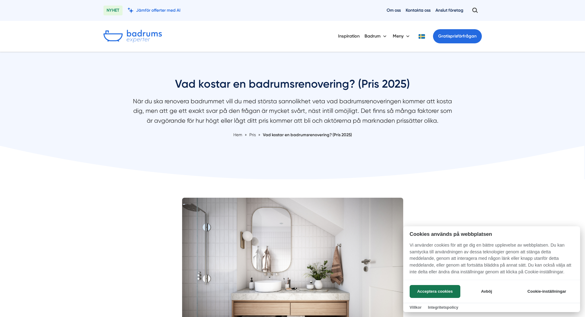 Image resolution: width=585 pixels, height=317 pixels. I want to click on h2: Cookies används på webbplatsen, so click(492, 234).